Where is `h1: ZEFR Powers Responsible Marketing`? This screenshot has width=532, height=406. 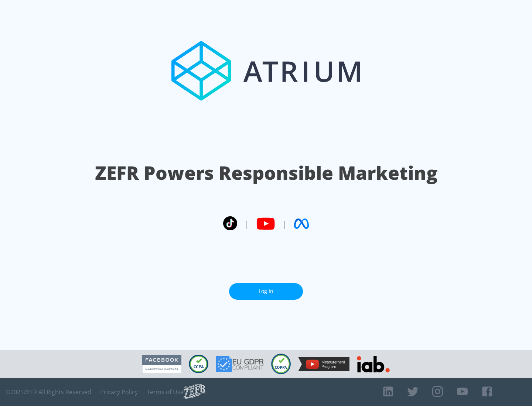 h1: ZEFR Powers Responsible Marketing is located at coordinates (266, 173).